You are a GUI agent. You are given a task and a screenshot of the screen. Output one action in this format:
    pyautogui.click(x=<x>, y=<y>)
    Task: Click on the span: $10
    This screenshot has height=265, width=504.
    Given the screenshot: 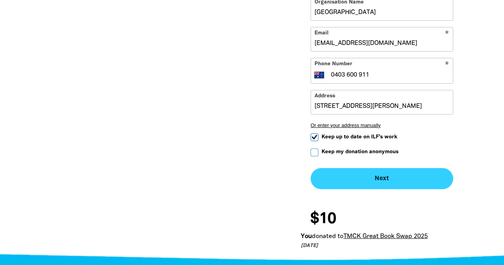 What is the action you would take?
    pyautogui.click(x=323, y=219)
    